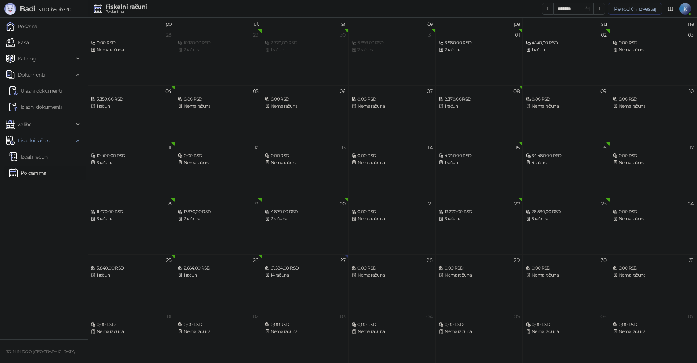 The height and width of the screenshot is (363, 697). Describe the element at coordinates (131, 57) in the screenshot. I see `td: 2025-07-28` at that location.